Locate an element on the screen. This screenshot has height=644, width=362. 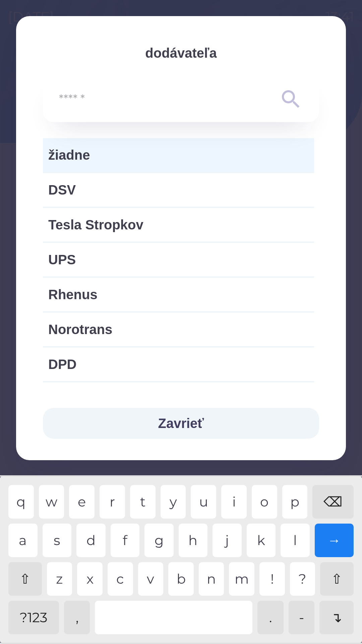
div: Rhenus is located at coordinates (178, 295).